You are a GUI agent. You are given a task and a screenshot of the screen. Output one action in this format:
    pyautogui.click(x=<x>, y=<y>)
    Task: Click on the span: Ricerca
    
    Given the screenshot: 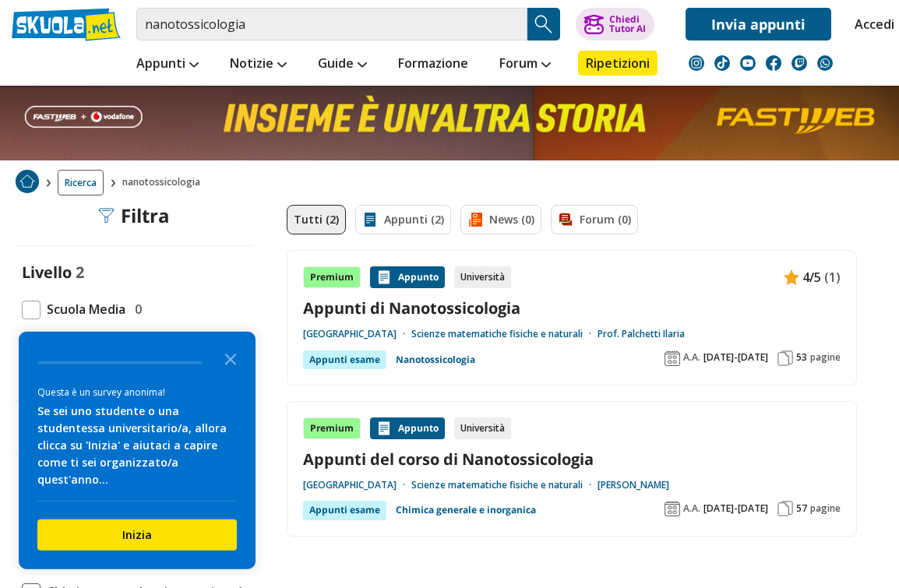 What is the action you would take?
    pyautogui.click(x=80, y=182)
    